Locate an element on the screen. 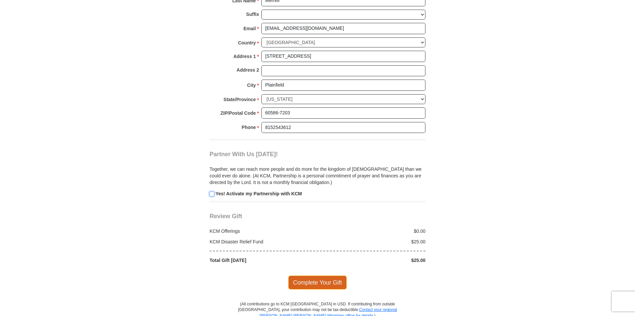  div: KCM Offerings is located at coordinates (262, 231).